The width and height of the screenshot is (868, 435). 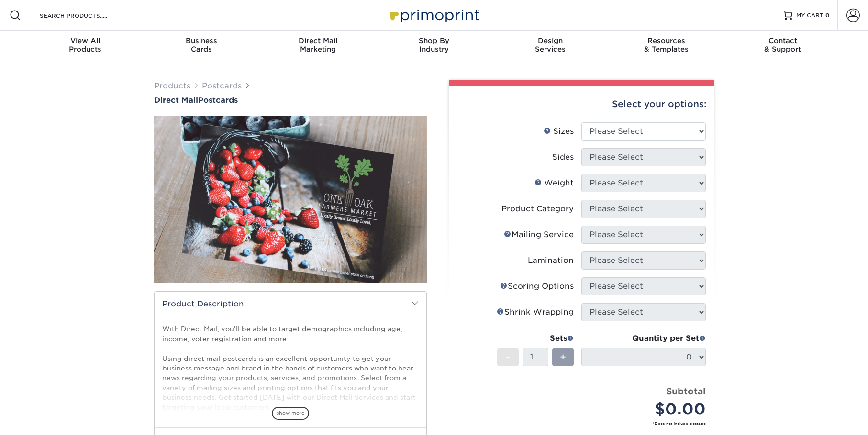 What do you see at coordinates (434, 45) in the screenshot?
I see `div: Industry` at bounding box center [434, 45].